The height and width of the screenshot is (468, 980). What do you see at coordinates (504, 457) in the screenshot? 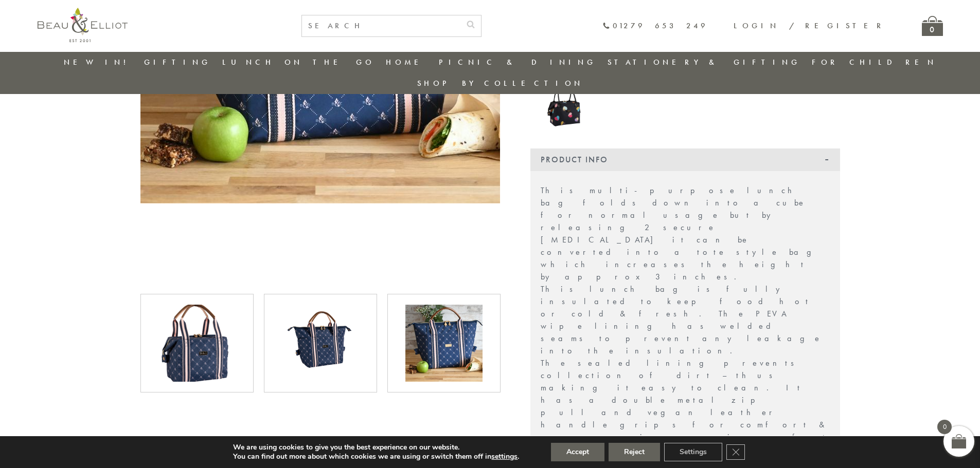
I see `button: settings` at bounding box center [504, 457].